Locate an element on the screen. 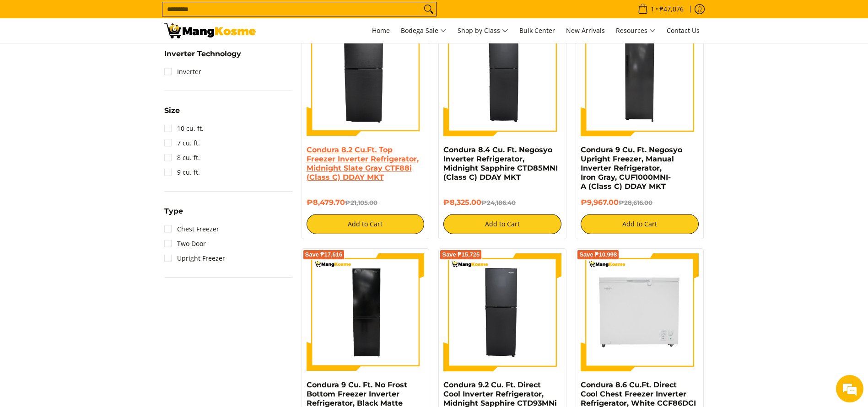 This screenshot has height=407, width=868. span: Shop by Class is located at coordinates (483, 31).